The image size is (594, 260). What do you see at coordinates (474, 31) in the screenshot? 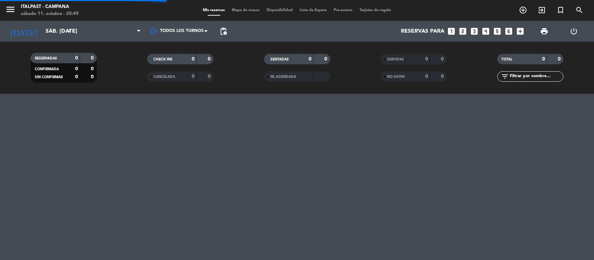
I see `i: looks_3` at bounding box center [474, 31].